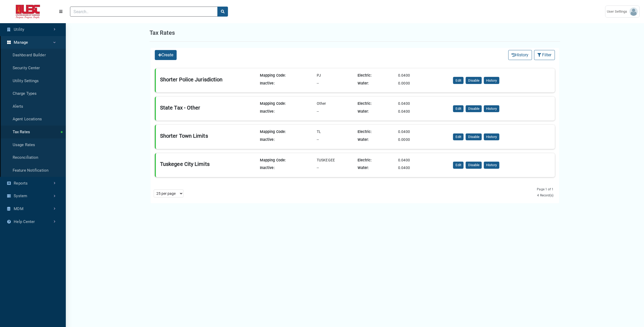 The width and height of the screenshot is (644, 327). What do you see at coordinates (335, 104) in the screenshot?
I see `div: Other` at bounding box center [335, 104].